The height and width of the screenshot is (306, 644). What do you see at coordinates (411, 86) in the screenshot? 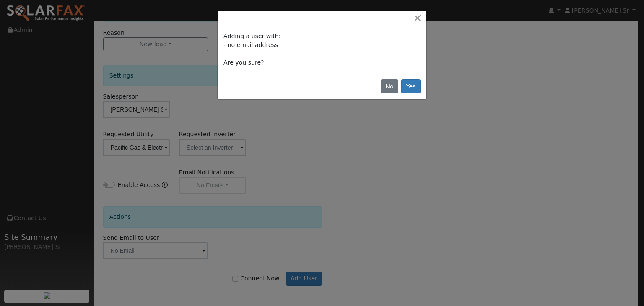
I see `button: Yes` at bounding box center [411, 86].